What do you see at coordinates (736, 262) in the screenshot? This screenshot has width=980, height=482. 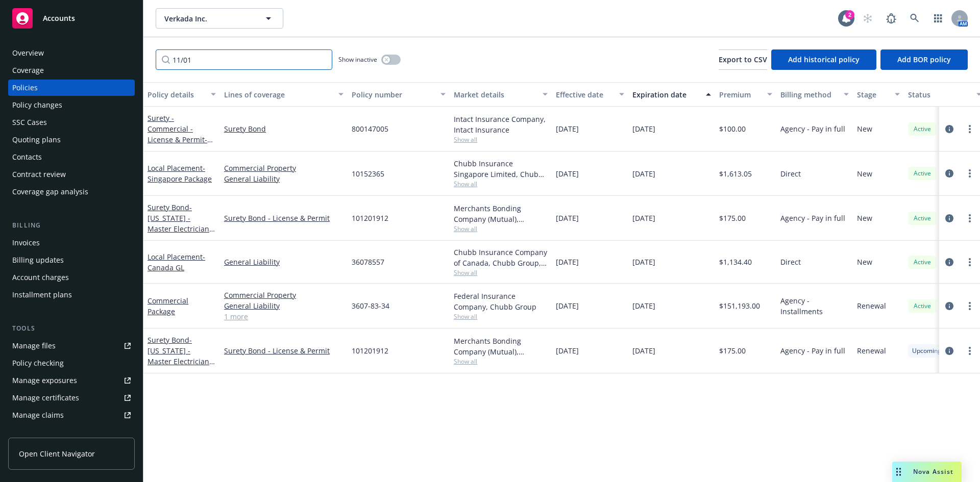 I see `span: $1,134.40` at bounding box center [736, 262].